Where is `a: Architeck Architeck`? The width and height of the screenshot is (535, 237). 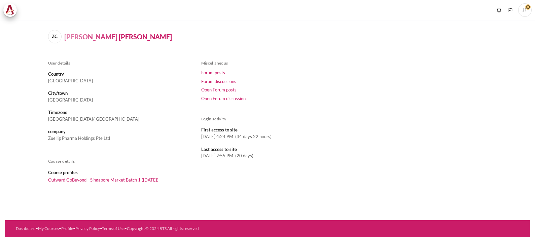 a: Architeck Architeck is located at coordinates (12, 10).